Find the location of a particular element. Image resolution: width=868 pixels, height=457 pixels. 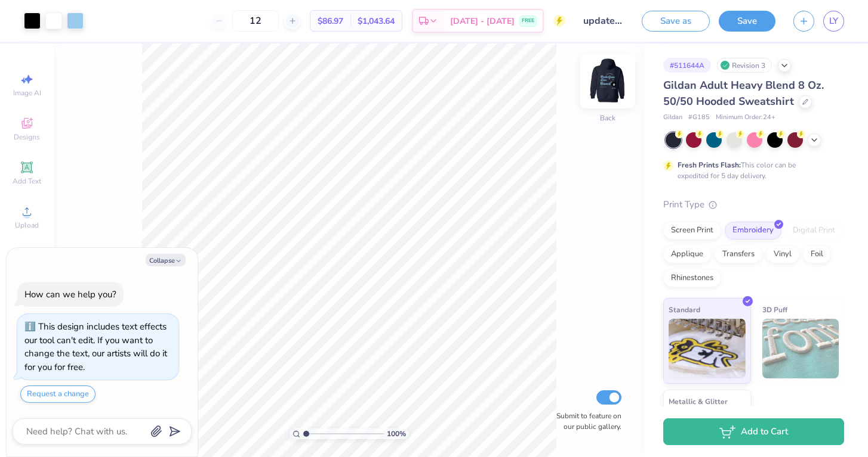

div: Revision 3 is located at coordinates (744, 65).